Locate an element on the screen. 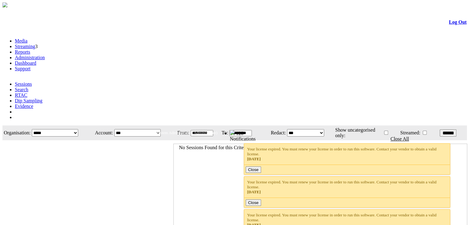 Image resolution: width=470 pixels, height=225 pixels. a: Close All is located at coordinates (400, 139).